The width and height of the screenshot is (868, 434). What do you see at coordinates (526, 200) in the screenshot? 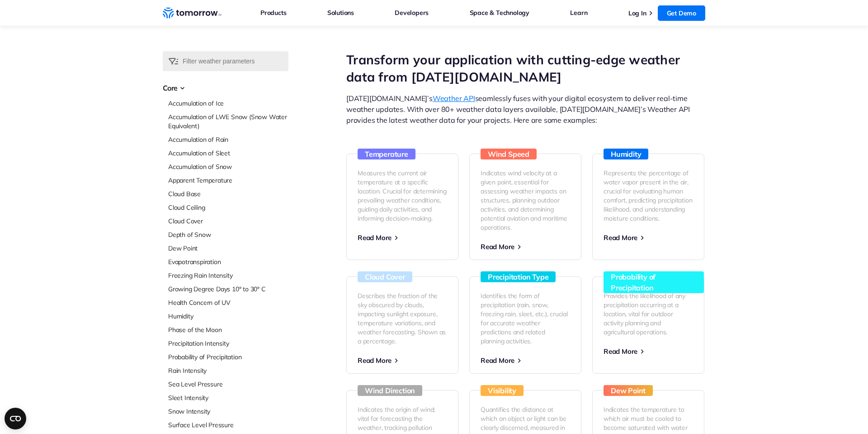
I see `p: Indicates wind velocity at a given point, essential for assessing weather impacts on structures, ...` at bounding box center [526, 200].